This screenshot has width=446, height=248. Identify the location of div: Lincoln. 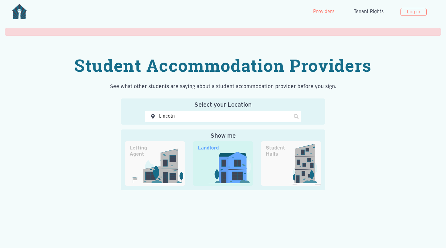
(167, 116).